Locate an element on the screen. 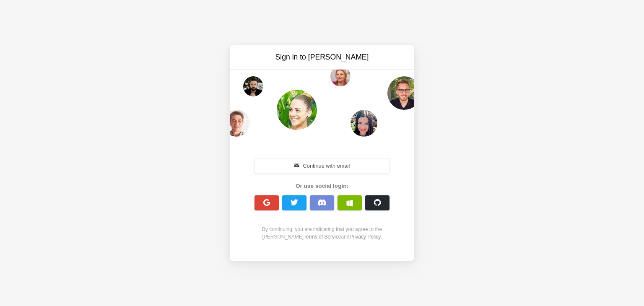 The height and width of the screenshot is (306, 644). a: Privacy Policy is located at coordinates (364, 237).